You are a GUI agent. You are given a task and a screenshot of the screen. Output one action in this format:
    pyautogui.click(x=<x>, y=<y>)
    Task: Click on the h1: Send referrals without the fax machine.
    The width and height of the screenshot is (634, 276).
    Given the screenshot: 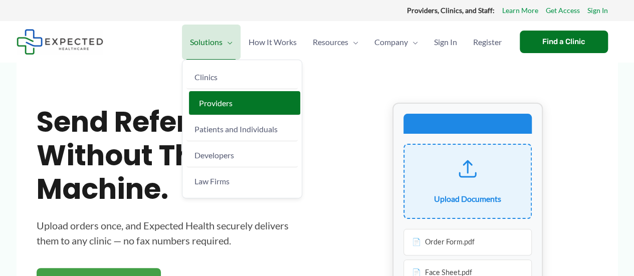 What is the action you would take?
    pyautogui.click(x=167, y=156)
    